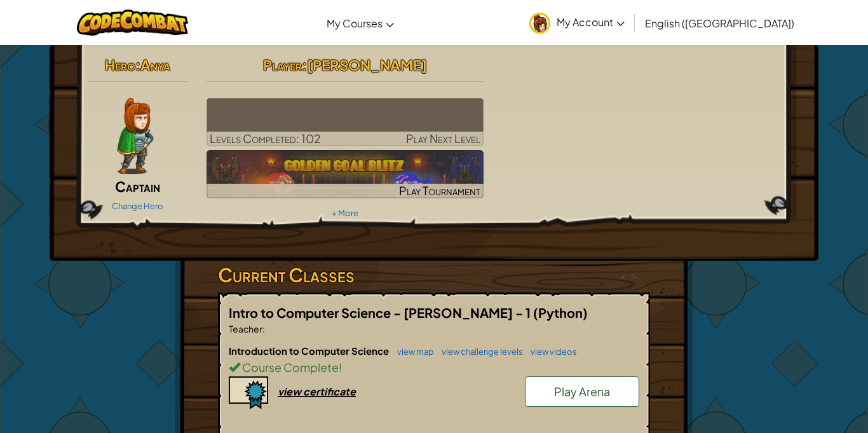  Describe the element at coordinates (440, 190) in the screenshot. I see `span: Play Tournament` at that location.